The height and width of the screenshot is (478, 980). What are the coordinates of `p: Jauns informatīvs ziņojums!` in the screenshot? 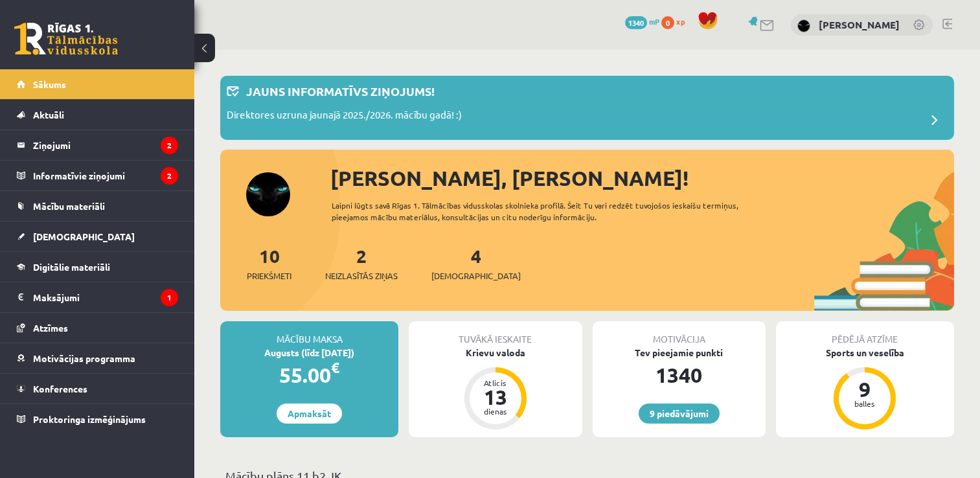 It's located at (340, 91).